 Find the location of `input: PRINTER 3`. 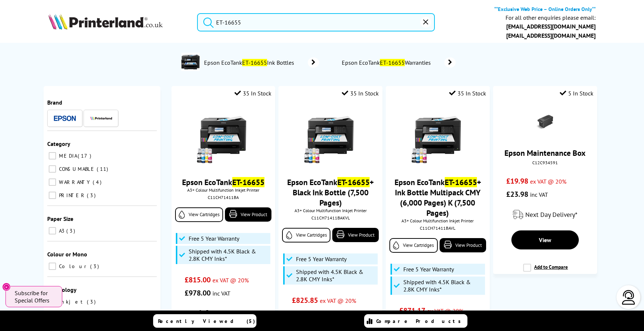

input: PRINTER 3 is located at coordinates (52, 195).